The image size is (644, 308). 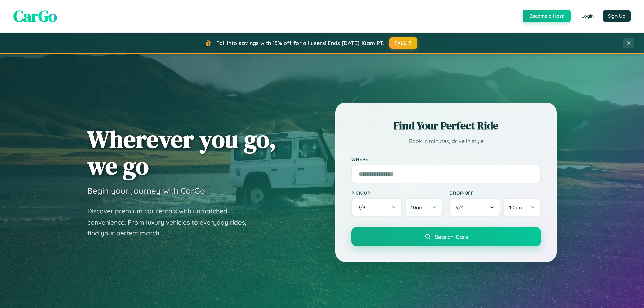 What do you see at coordinates (446, 125) in the screenshot?
I see `h2: Find Your Perfect Ride` at bounding box center [446, 125].